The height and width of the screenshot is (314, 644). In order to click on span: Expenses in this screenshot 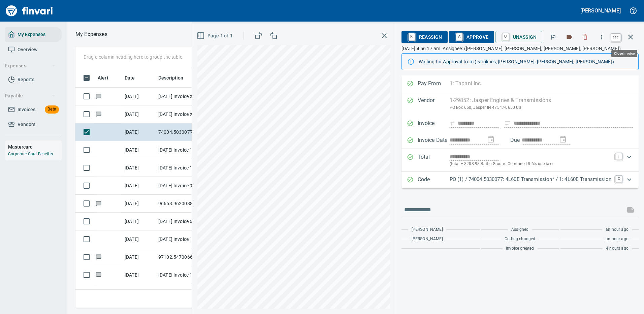, I will do `click(30, 66)`.